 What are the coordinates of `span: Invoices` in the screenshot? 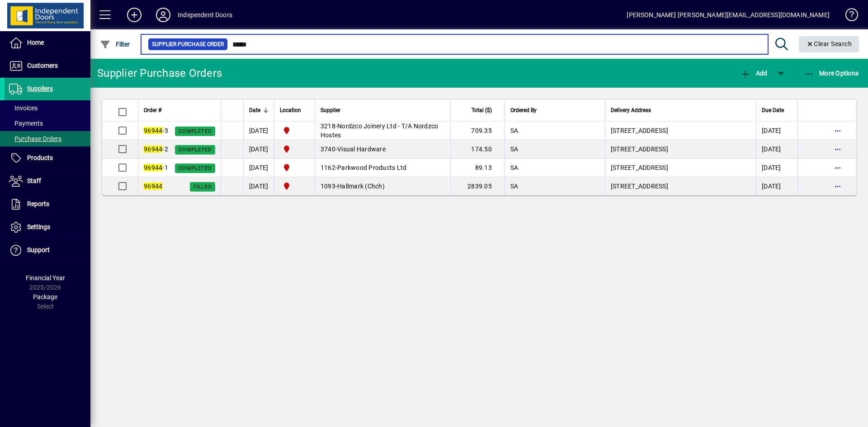 It's located at (23, 108).